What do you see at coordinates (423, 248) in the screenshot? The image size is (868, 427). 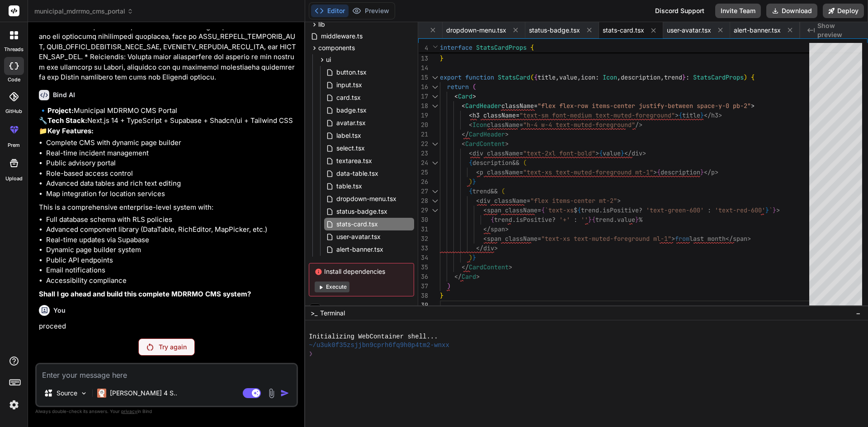 I see `div: 33` at bounding box center [423, 248].